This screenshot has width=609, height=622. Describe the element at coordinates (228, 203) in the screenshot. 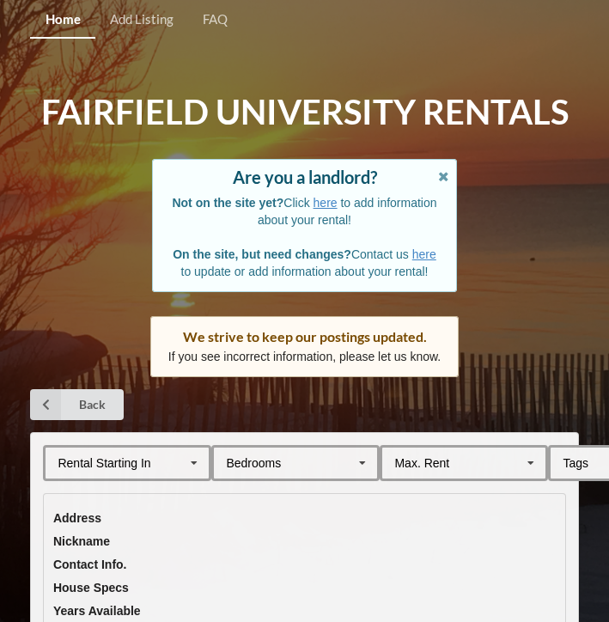

I see `b: Not on the site yet?` at that location.